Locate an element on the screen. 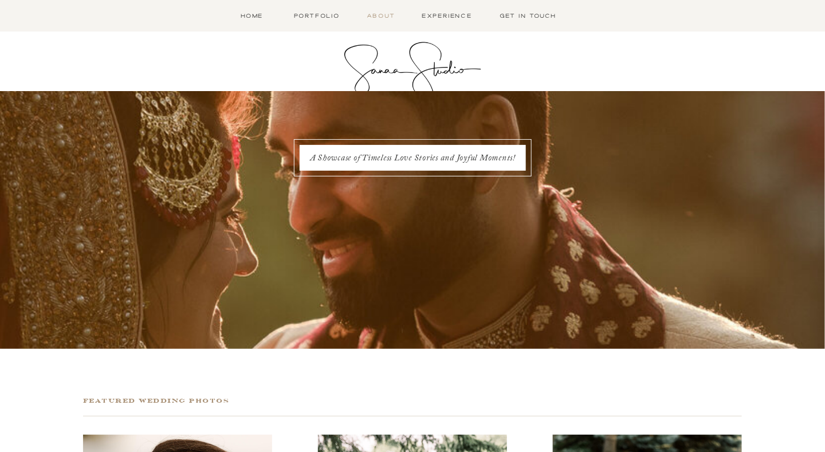  nav: Home is located at coordinates (251, 15).